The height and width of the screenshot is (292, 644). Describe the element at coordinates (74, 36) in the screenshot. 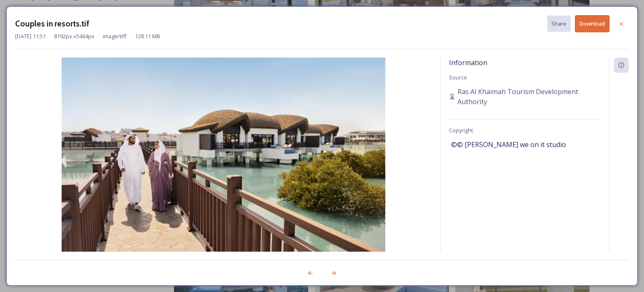

I see `span: 8192 px x 5464 px` at that location.